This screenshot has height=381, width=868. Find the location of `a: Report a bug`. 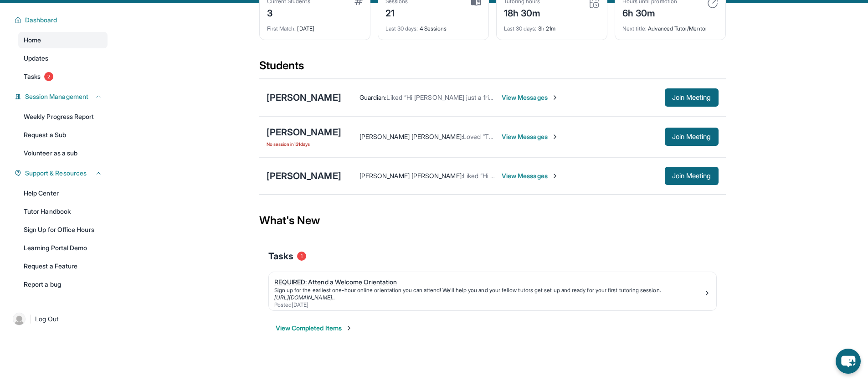

a: Report a bug is located at coordinates (63, 284).